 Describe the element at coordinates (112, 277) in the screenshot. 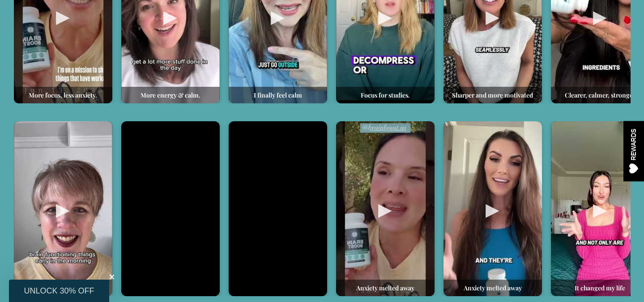

I see `button: Close teaser` at that location.